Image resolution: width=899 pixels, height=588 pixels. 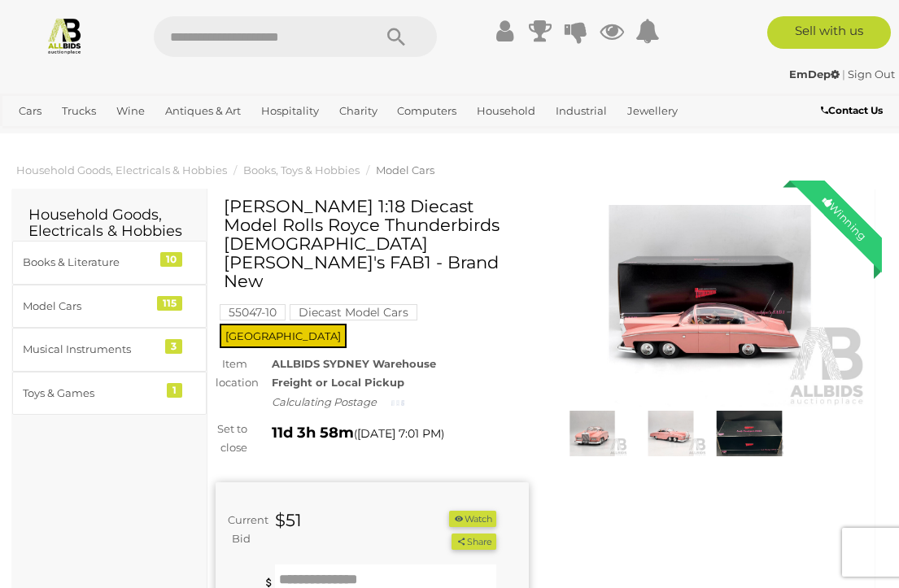 What do you see at coordinates (301, 170) in the screenshot?
I see `a: Books, Toys & Hobbies` at bounding box center [301, 170].